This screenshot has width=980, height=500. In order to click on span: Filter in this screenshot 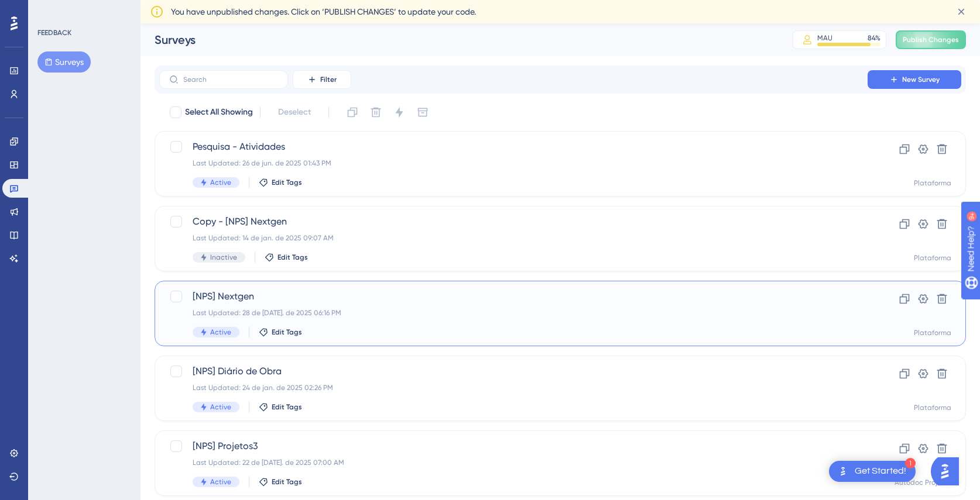, I will do `click(329, 79)`.